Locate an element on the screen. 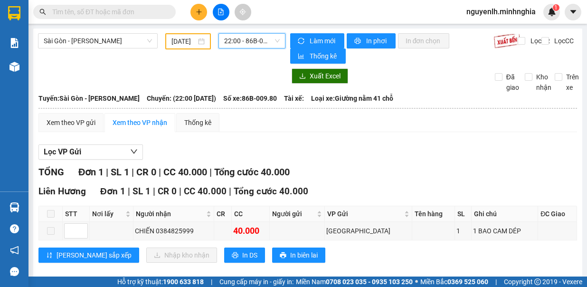  button: aim is located at coordinates (243, 12).